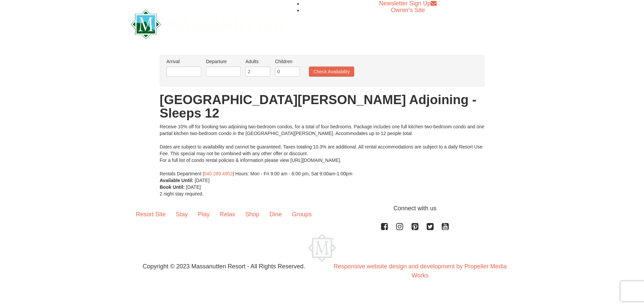  What do you see at coordinates (331, 71) in the screenshot?
I see `button: Check Availability` at bounding box center [331, 71].